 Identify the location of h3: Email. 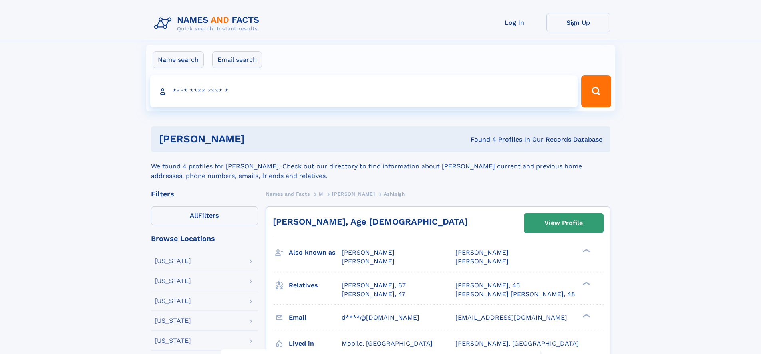
(315, 318).